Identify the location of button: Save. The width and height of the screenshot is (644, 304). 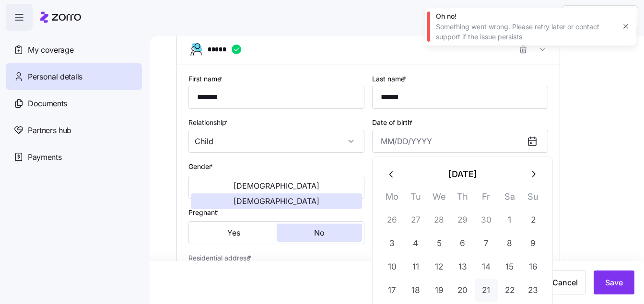
(615, 283).